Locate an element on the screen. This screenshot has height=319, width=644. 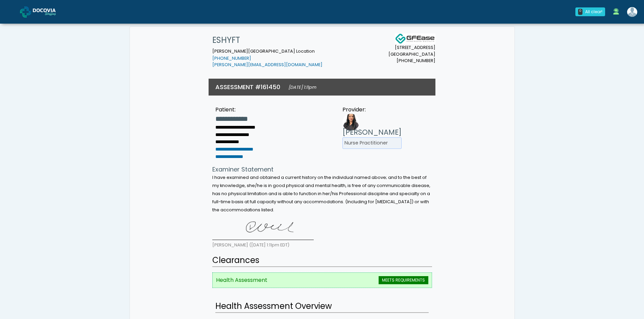
h1: ESHYFT is located at coordinates (267, 40).